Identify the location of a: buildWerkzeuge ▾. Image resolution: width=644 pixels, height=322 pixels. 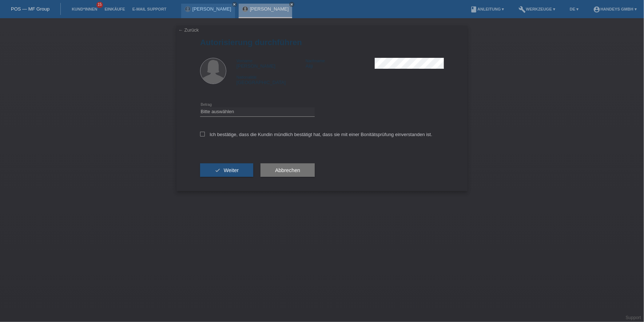
(537, 9).